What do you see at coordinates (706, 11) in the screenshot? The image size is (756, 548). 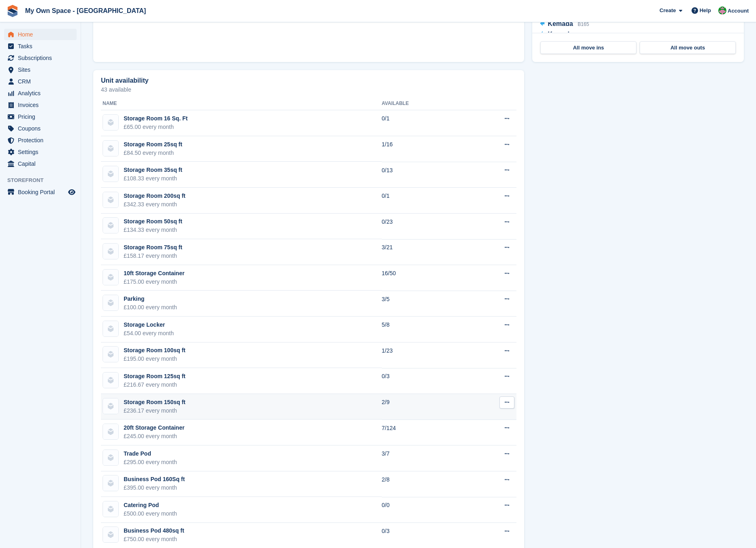 I see `span: Help` at bounding box center [706, 11].